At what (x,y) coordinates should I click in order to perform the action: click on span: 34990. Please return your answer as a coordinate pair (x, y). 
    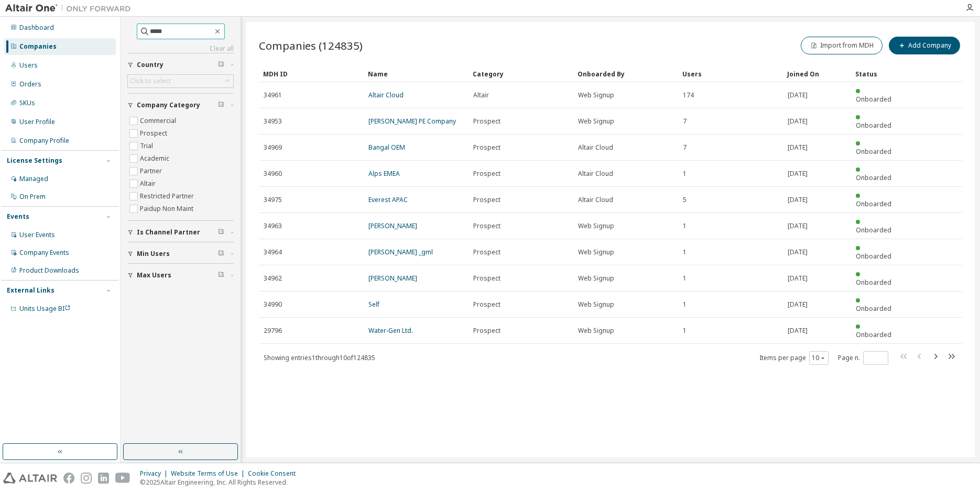
    Looking at the image, I should click on (272, 305).